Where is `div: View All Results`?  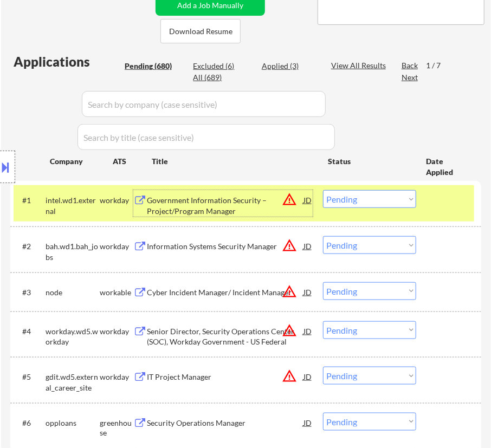 div: View All Results is located at coordinates (360, 65).